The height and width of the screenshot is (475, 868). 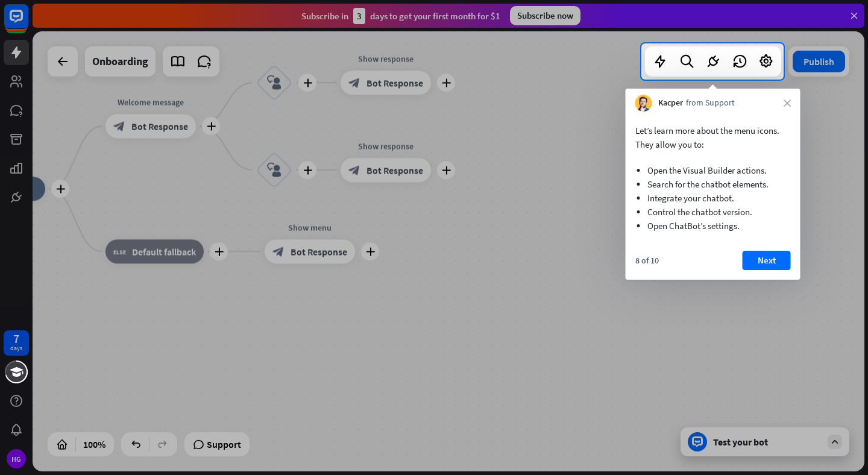 I want to click on li: Search for the chatbot elements., so click(x=713, y=184).